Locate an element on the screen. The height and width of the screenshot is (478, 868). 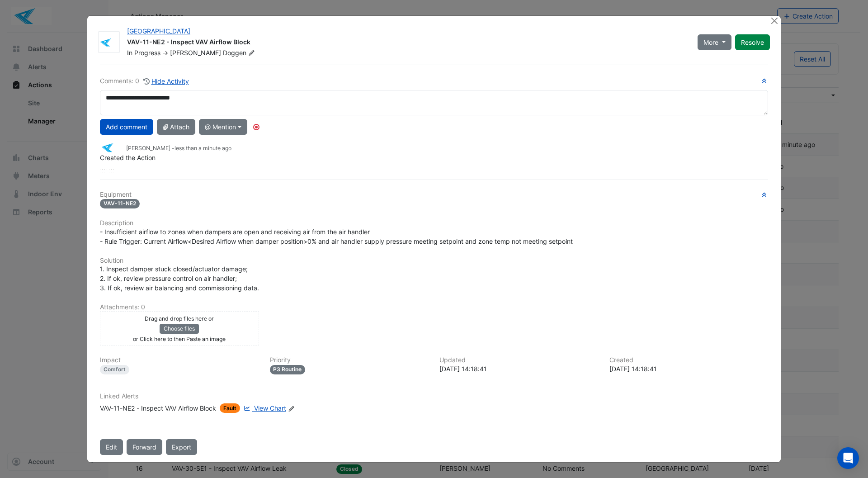
span: 2025-08-28 14:18:41 is located at coordinates (203, 148).